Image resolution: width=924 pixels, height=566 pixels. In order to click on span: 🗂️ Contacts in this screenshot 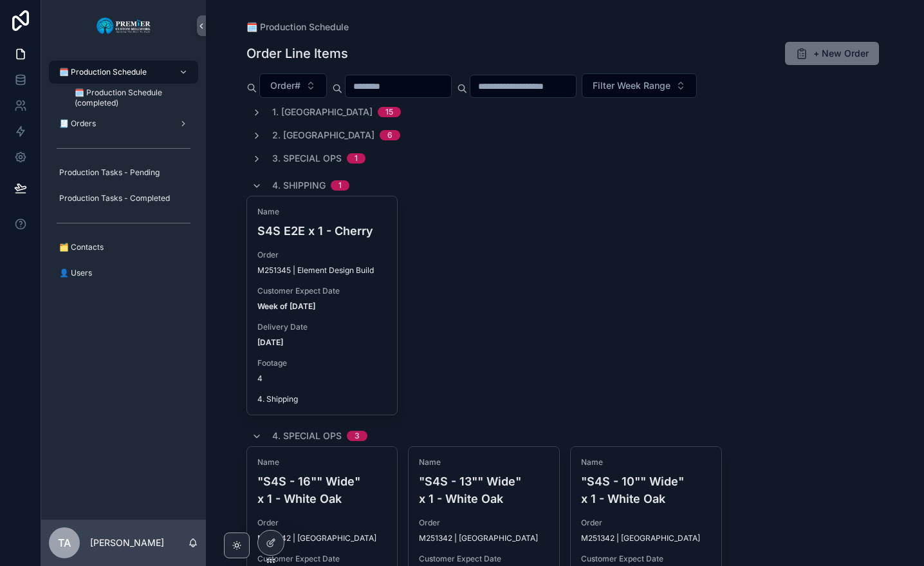, I will do `click(81, 247)`.